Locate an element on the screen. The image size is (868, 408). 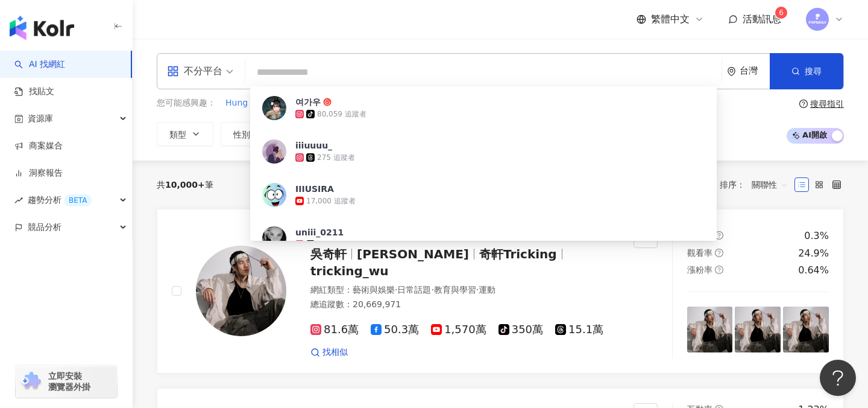
span: 10,000+ is located at coordinates (185, 185).